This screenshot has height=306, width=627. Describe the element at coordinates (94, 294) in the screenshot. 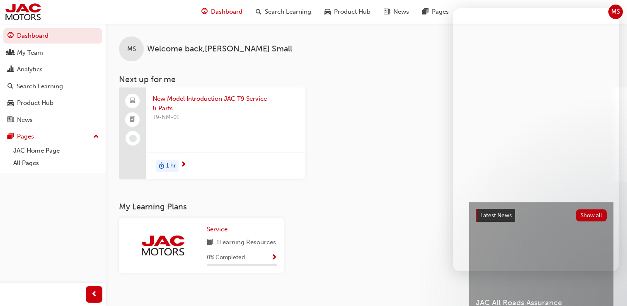

I see `span: prev-icon` at that location.